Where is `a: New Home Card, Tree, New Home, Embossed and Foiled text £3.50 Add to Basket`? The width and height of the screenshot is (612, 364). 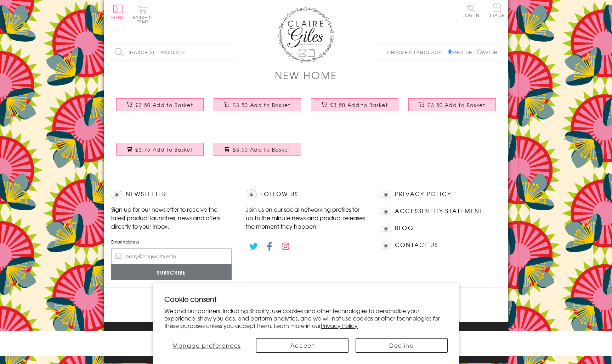 a: New Home Card, Tree, New Home, Embossed and Foiled text £3.50 Add to Basket is located at coordinates (160, 108).